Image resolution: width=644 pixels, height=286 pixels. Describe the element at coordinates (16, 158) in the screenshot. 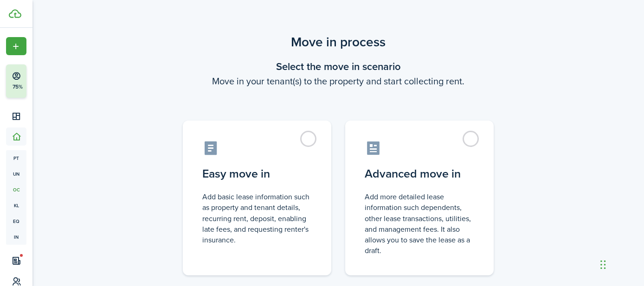

I see `a: pt` at that location.